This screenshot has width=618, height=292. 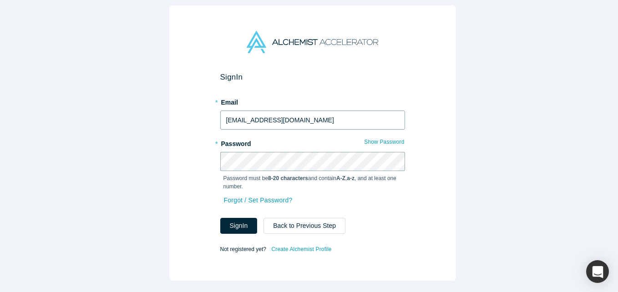 I want to click on span: Not registered yet?, so click(x=243, y=249).